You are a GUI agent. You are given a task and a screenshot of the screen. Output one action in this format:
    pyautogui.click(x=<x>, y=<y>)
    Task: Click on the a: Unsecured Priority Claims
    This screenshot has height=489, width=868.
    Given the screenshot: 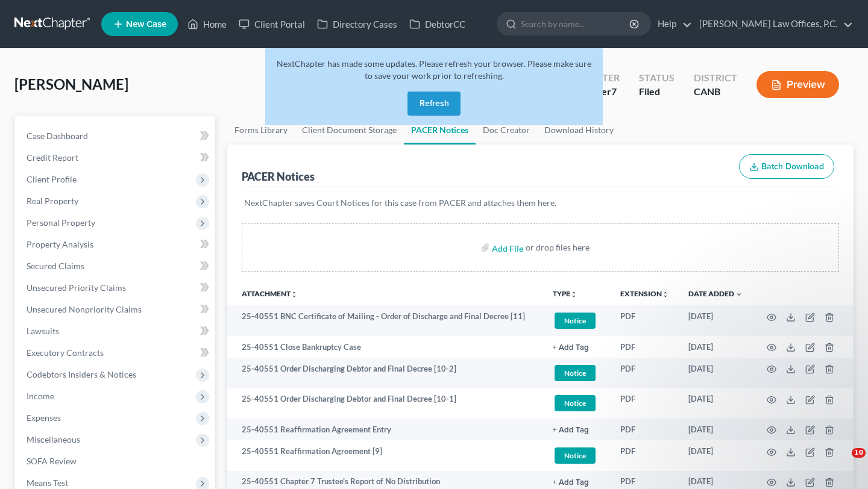 What is the action you would take?
    pyautogui.click(x=116, y=288)
    